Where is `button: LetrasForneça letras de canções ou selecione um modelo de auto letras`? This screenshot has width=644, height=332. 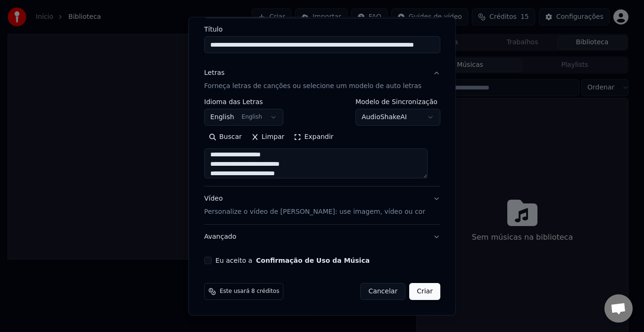 button: LetrasForneça letras de canções ou selecione um modelo de auto letras is located at coordinates (322, 79).